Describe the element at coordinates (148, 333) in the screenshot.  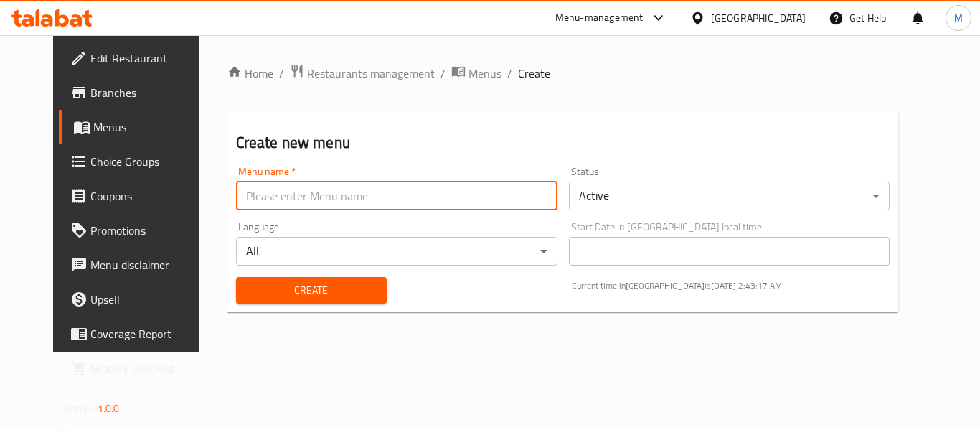
I see `span: Coverage Report` at that location.